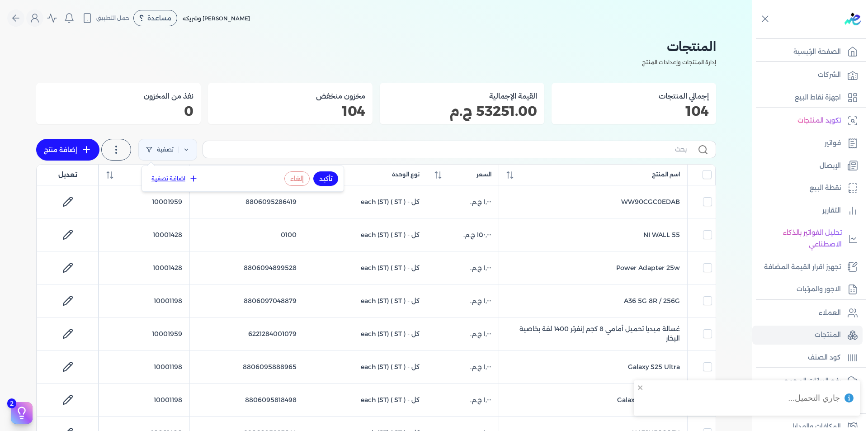 Image resolution: width=868 pixels, height=431 pixels. I want to click on h3: القيمة الإجمالية, so click(462, 96).